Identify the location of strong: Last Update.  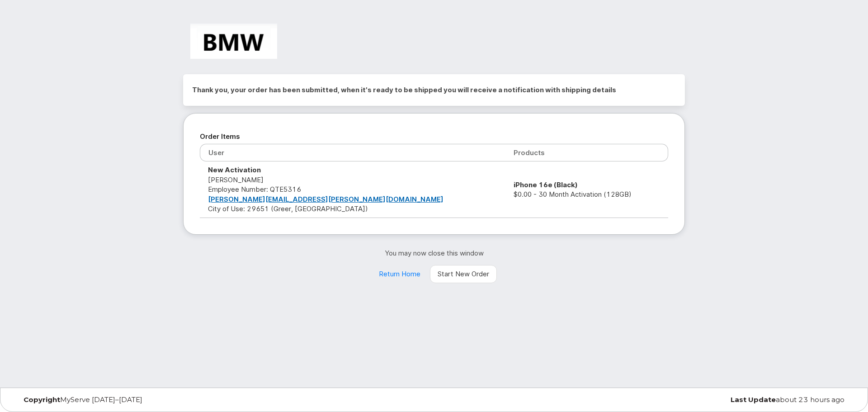
(753, 399).